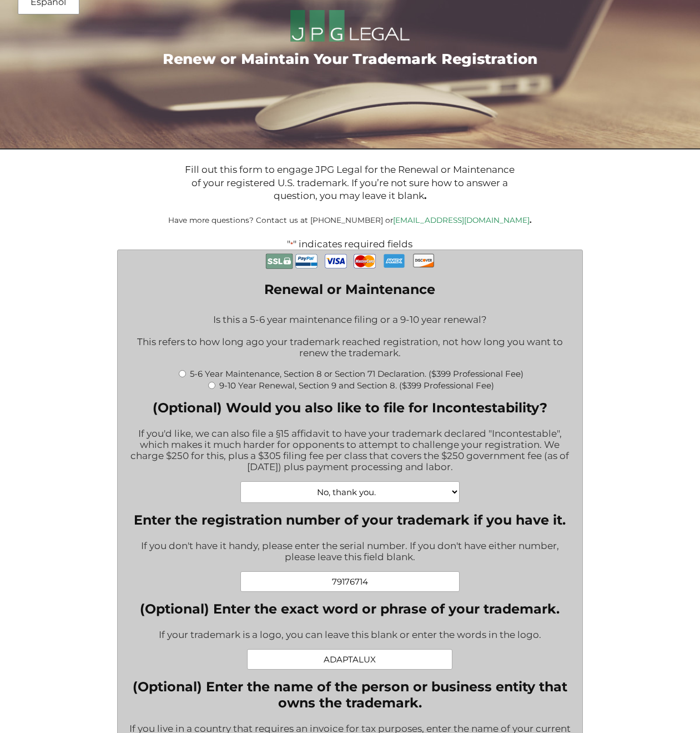 This screenshot has width=700, height=733. What do you see at coordinates (365, 261) in the screenshot?
I see `img: MasterCard` at bounding box center [365, 261].